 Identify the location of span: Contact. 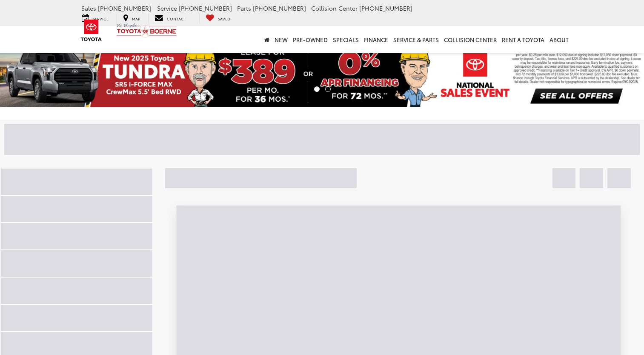
(176, 18).